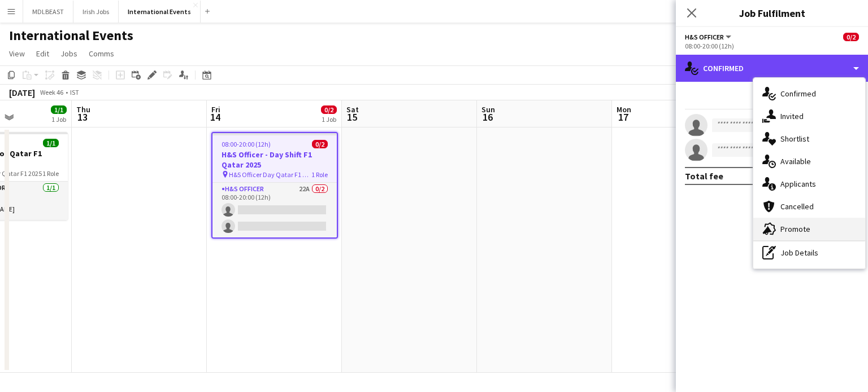 This screenshot has height=392, width=868. Describe the element at coordinates (42, 54) in the screenshot. I see `span: Edit` at that location.